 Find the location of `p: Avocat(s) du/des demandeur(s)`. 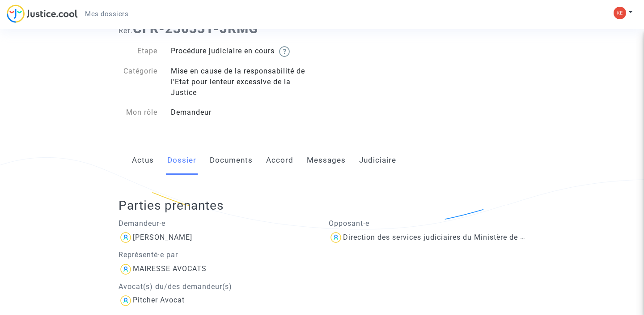

p: Avocat(s) du/des demandeur(s) is located at coordinates (217, 286).